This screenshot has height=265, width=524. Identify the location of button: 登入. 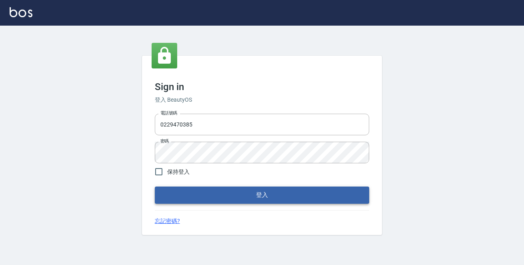
(262, 195).